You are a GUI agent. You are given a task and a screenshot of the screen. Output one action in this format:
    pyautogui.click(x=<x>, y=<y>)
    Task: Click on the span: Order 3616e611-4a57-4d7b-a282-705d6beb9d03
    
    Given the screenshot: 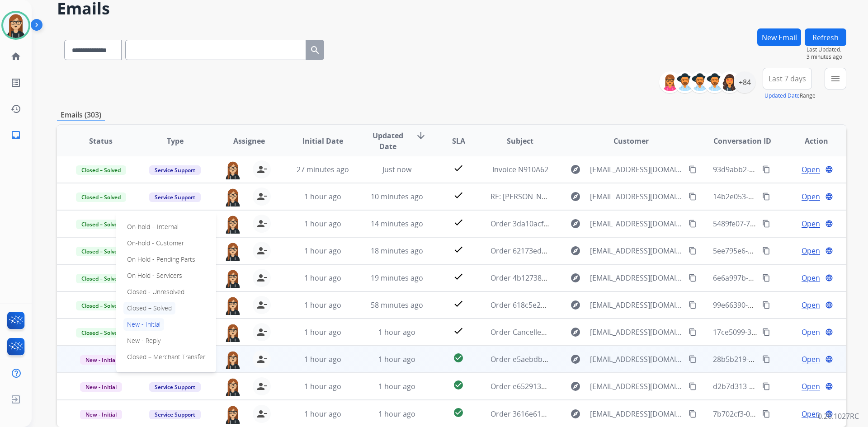 What is the action you would take?
    pyautogui.click(x=572, y=414)
    